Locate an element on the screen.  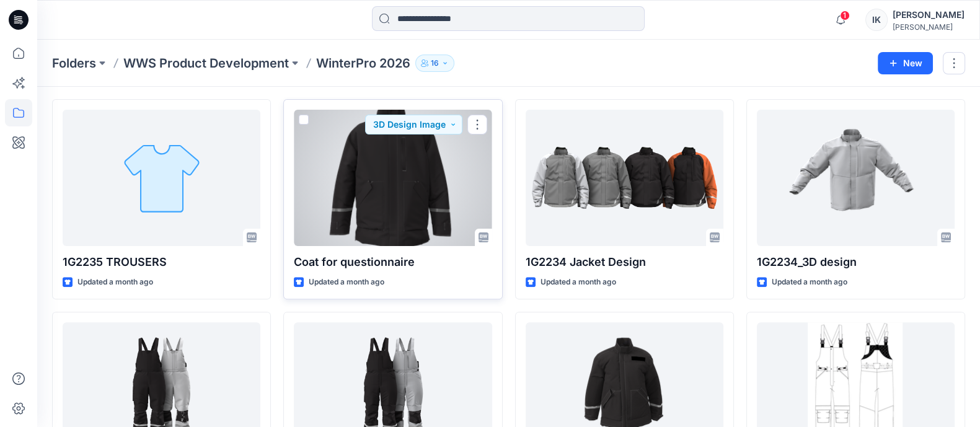
p: 1G2235 TROUSERS is located at coordinates (161, 262).